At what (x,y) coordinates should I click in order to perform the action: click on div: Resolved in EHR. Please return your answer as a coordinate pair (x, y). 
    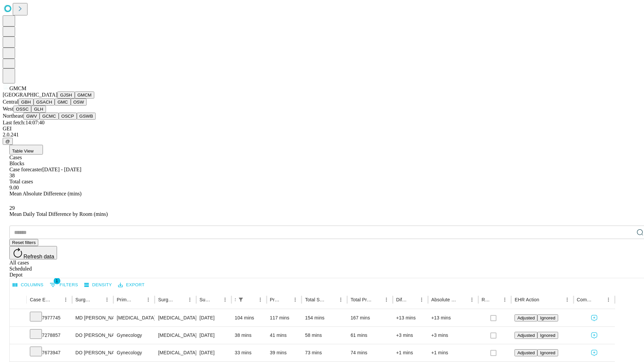
    Looking at the image, I should click on (486, 300).